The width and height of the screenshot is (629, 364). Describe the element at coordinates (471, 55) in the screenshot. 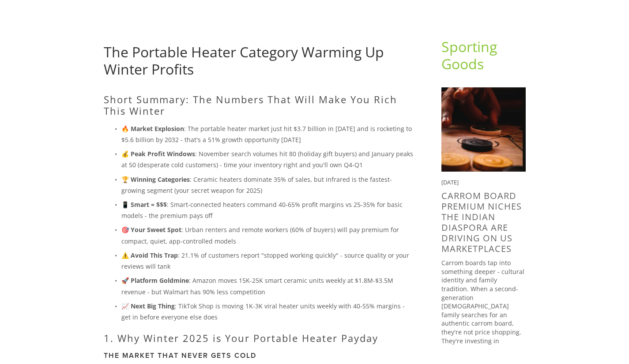

I see `a: Sporting Goods` at that location.